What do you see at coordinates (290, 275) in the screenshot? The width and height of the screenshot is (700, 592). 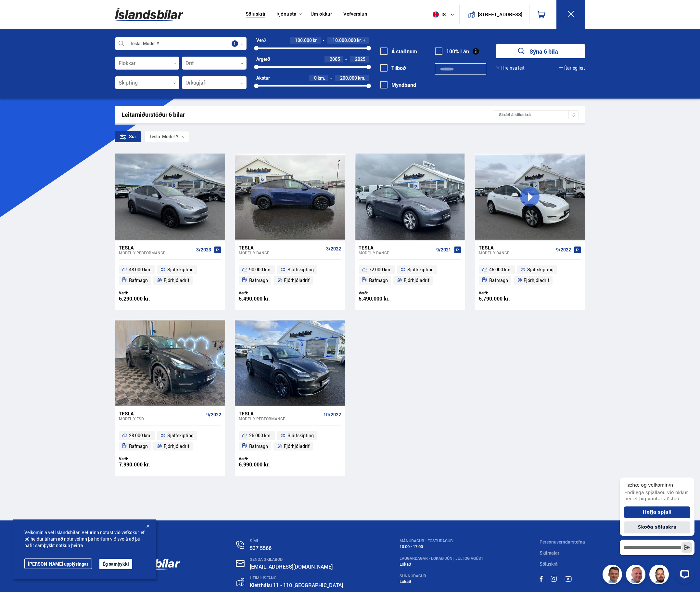 I see `a: Tesla Model Y RANGE 3/2022 90 000 km. Sjálfskipting Rafmagn Fjórhjóladrif Verð: 5.490.000 kr.` at bounding box center [290, 275].